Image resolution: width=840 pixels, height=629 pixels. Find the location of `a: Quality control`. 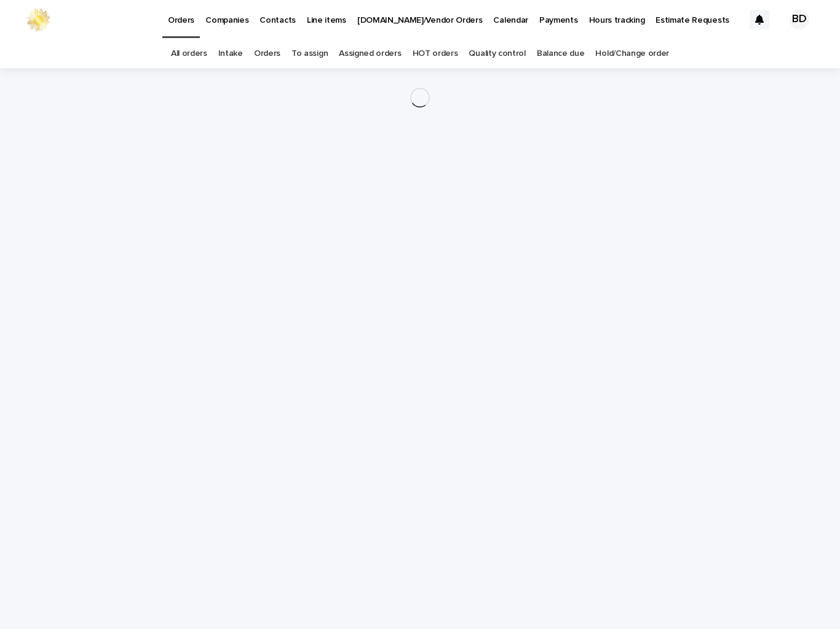

a: Quality control is located at coordinates (496, 54).